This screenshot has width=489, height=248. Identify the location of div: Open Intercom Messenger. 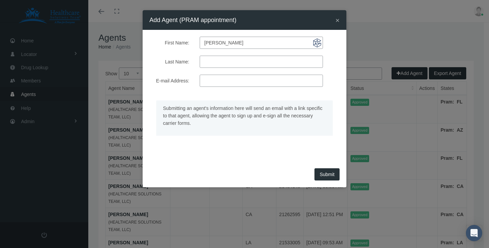
(474, 233).